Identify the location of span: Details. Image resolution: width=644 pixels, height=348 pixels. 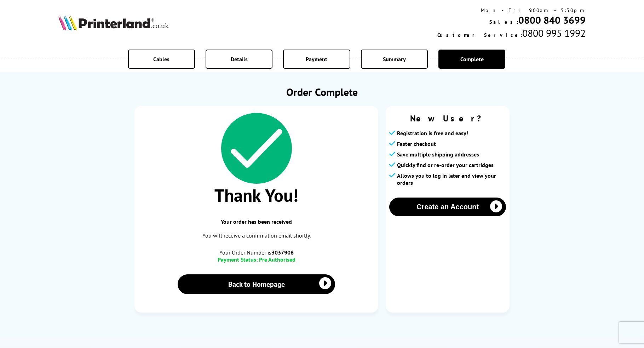
(239, 59).